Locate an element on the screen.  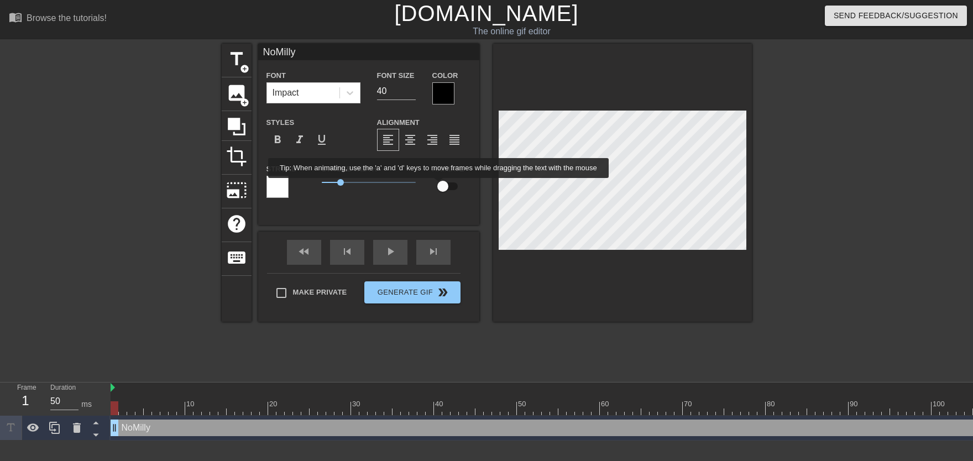
div: 40 is located at coordinates (440, 404).